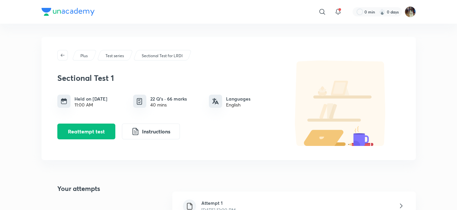 Image resolution: width=457 pixels, height=210 pixels. I want to click on img: instruction, so click(135, 132).